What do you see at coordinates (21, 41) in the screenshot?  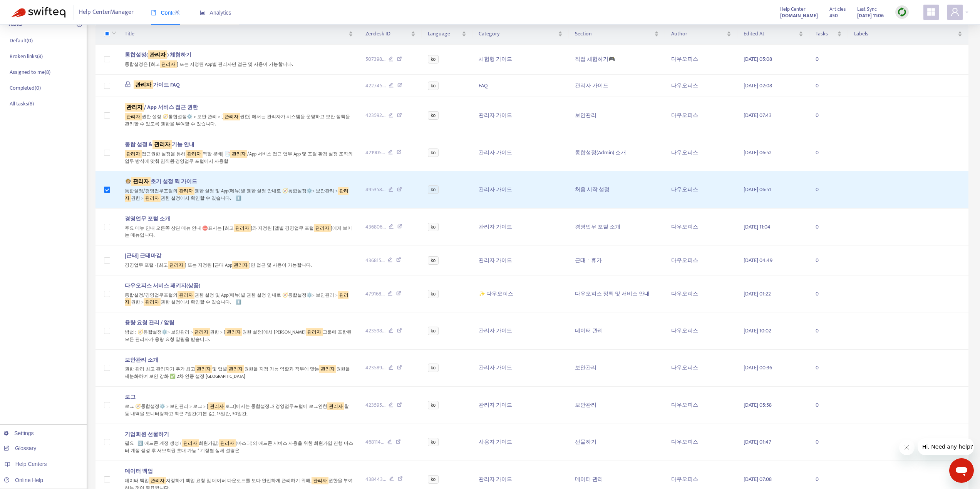 I see `p: Default ( 0 )` at bounding box center [21, 41].